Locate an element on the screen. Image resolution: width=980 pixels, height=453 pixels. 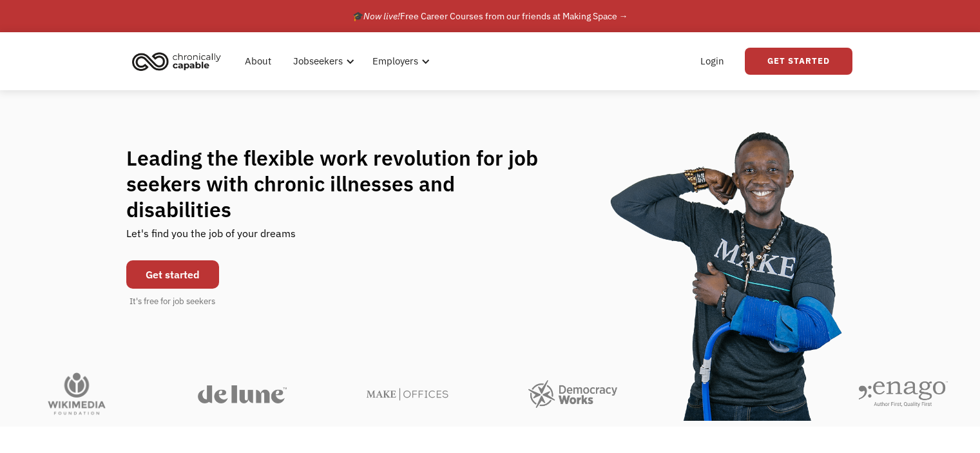
div: 🎓 Free Career Courses from our friends at Making Space → is located at coordinates (490, 16).